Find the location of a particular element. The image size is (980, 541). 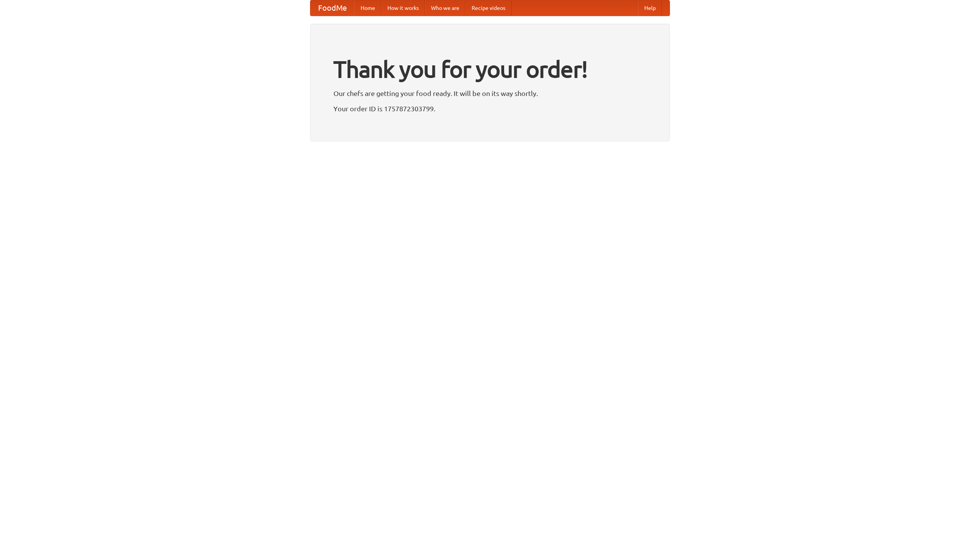

h1: Thank you for your order! is located at coordinates (490, 69).